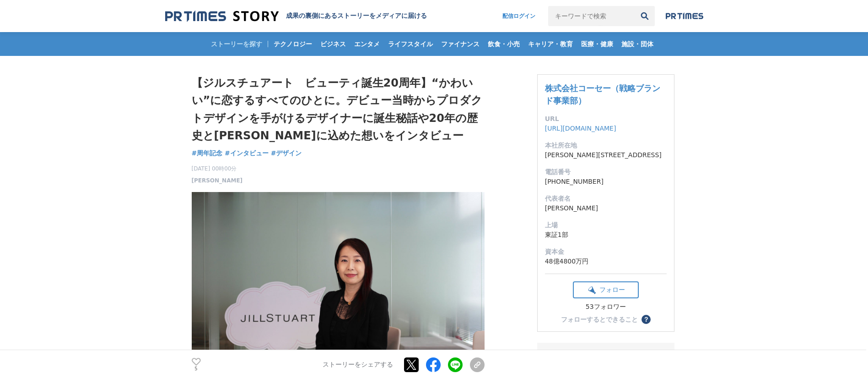 The image size is (868, 379). What do you see at coordinates (246, 153) in the screenshot?
I see `span: #インタビュー` at bounding box center [246, 153].